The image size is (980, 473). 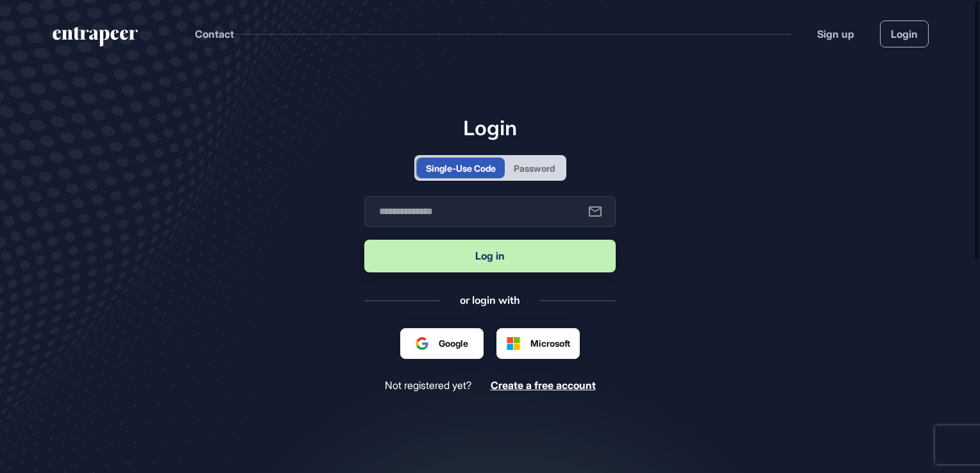 I want to click on a: entrapeer-logo, so click(x=95, y=39).